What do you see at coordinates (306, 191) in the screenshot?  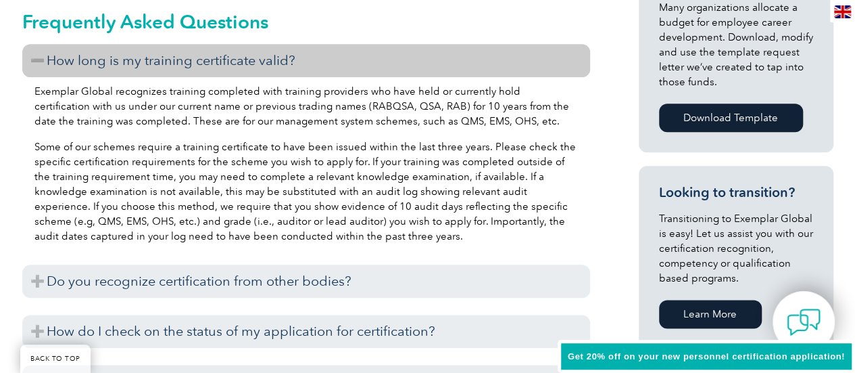 I see `p: Some of our schemes require a training certificate to have been issued within the last three year...` at bounding box center [306, 191].